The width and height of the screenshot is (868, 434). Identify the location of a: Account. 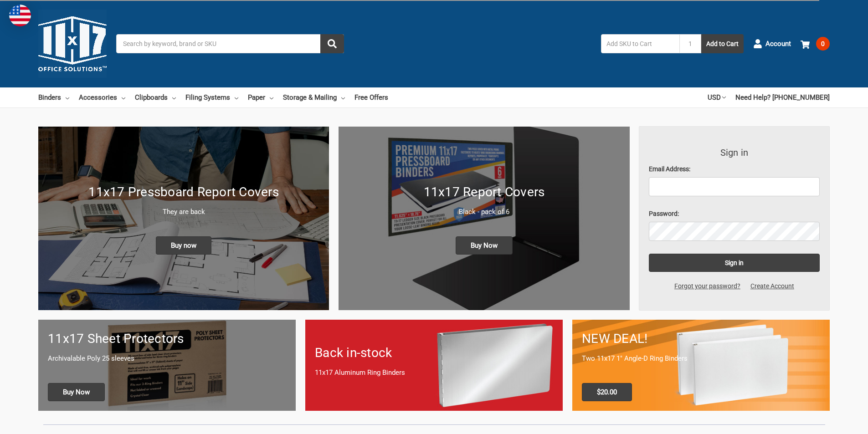
(772, 43).